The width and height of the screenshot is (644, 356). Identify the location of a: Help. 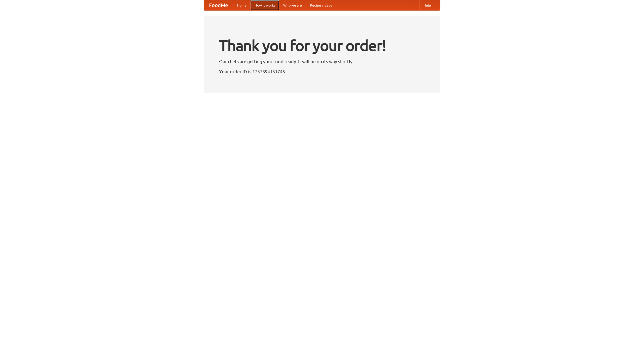
(427, 5).